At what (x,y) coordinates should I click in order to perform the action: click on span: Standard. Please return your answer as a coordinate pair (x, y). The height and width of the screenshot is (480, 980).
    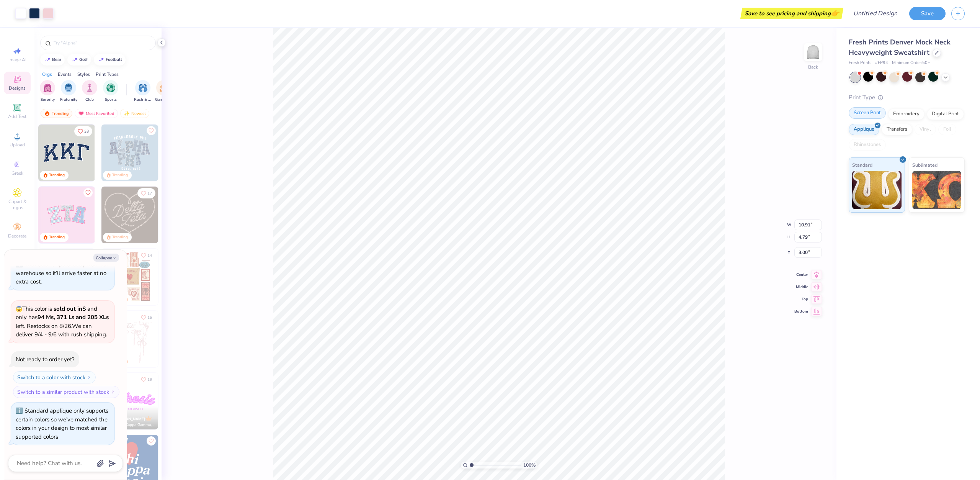
    Looking at the image, I should click on (862, 165).